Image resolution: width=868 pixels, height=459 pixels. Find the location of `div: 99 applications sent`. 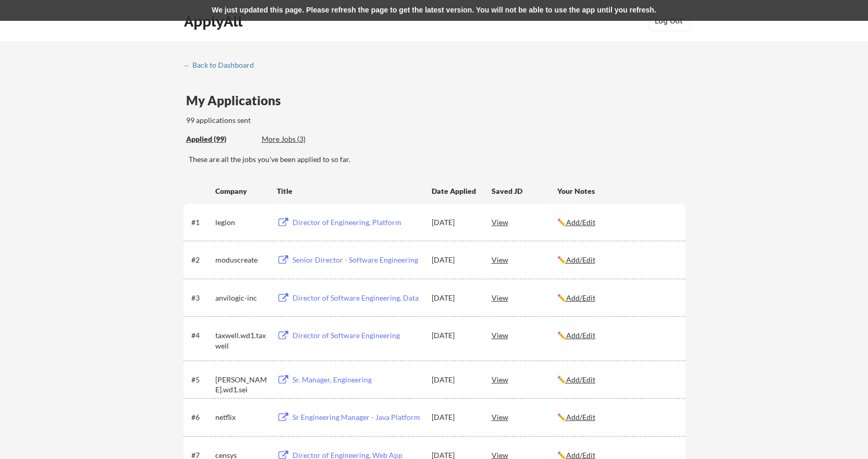

div: 99 applications sent is located at coordinates (286, 121).